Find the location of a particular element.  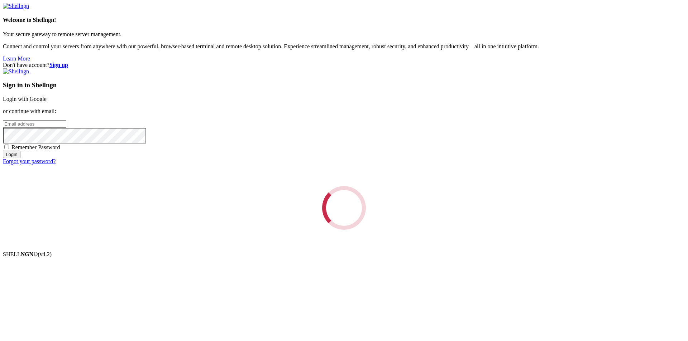

a: Sign up is located at coordinates (59, 65).